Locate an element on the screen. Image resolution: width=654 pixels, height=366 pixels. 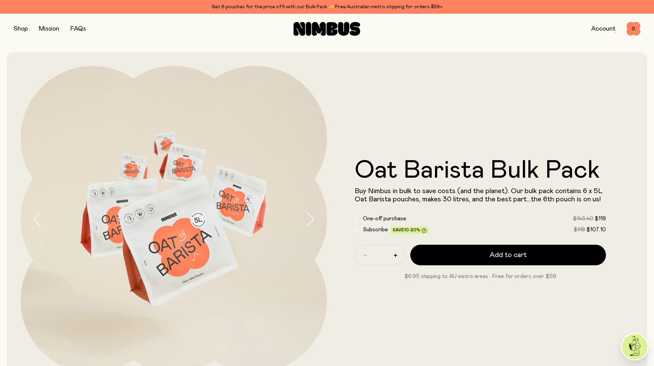
div: Get 6 pouches for the price of 5 with our Bulk Pack ✨ Free Australian metro shipping for orders $59+ is located at coordinates (327, 7).